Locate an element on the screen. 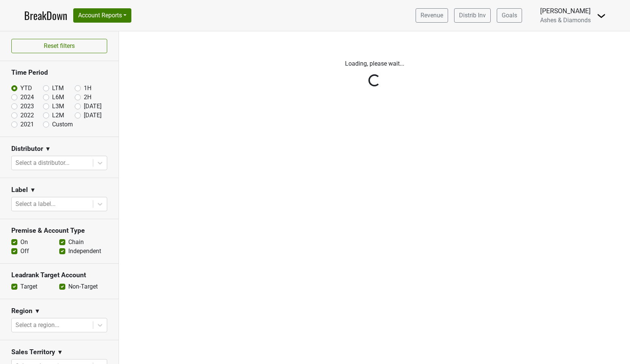  p: Loading, please wait... is located at coordinates (374, 64).